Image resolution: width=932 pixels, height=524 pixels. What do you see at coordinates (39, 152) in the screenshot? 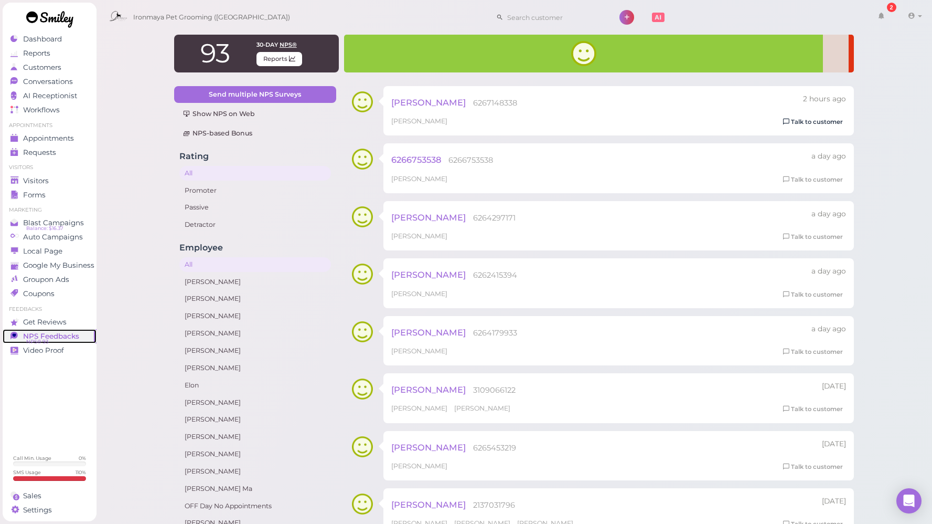
I see `span: Requests` at bounding box center [39, 152].